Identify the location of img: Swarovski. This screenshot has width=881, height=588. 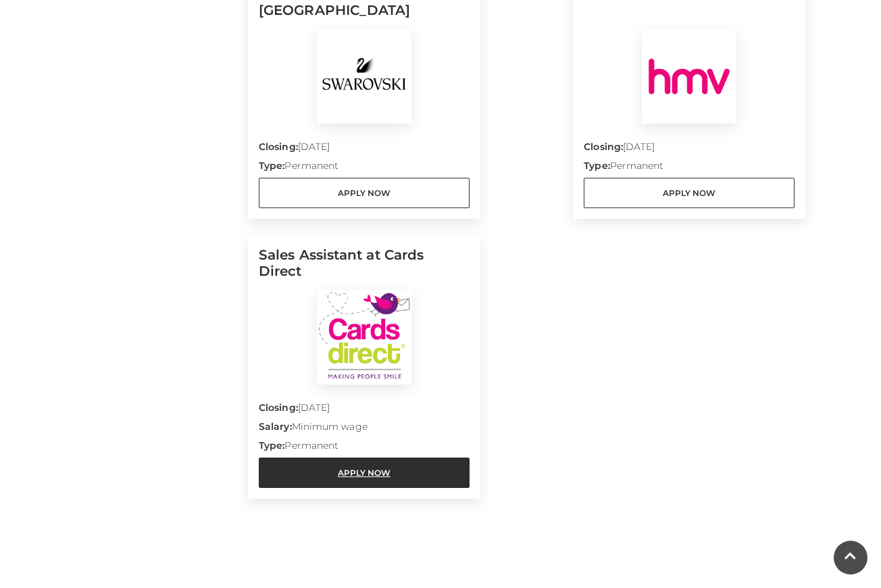
(364, 76).